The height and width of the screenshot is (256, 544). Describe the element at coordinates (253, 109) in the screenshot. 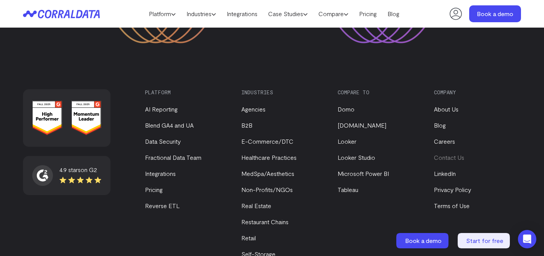

I see `a: Agencies` at that location.